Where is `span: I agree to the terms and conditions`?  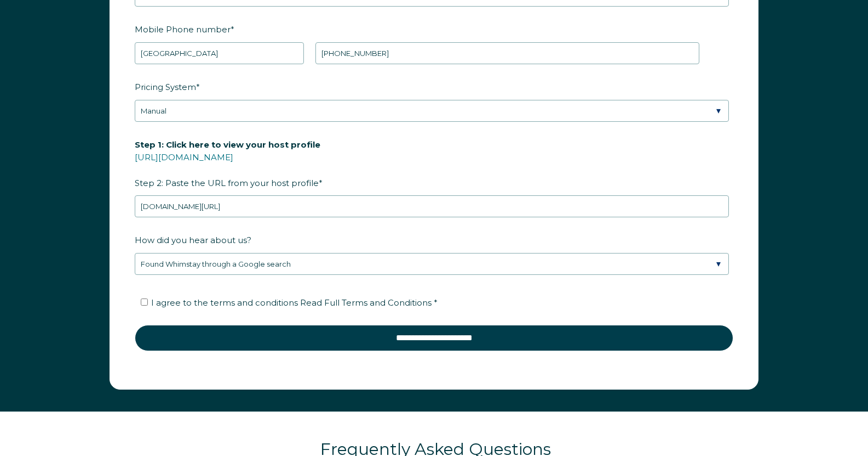 span: I agree to the terms and conditions is located at coordinates (294, 302).